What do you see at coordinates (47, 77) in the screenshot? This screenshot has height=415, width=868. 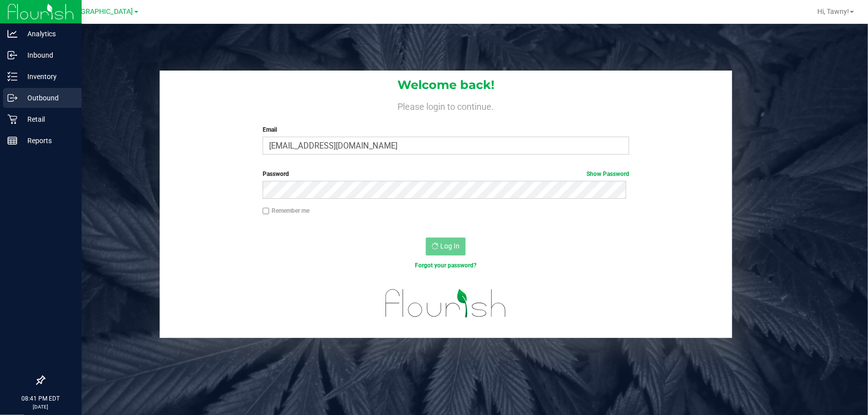 I see `p: Inventory` at bounding box center [47, 77].